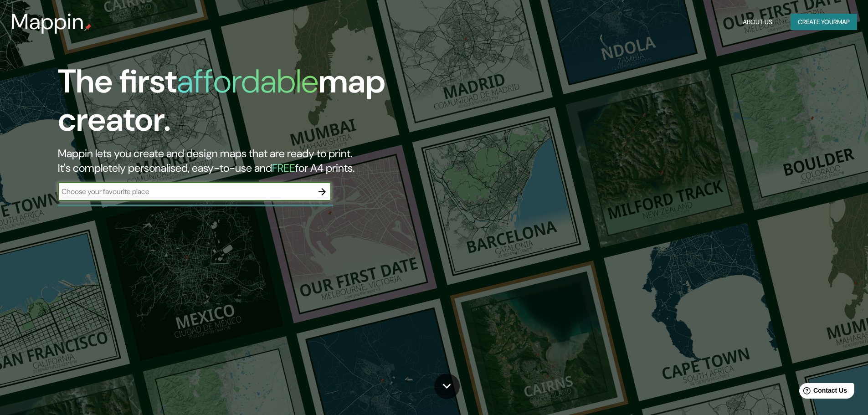 This screenshot has height=415, width=868. I want to click on img: mappin-pin, so click(88, 28).